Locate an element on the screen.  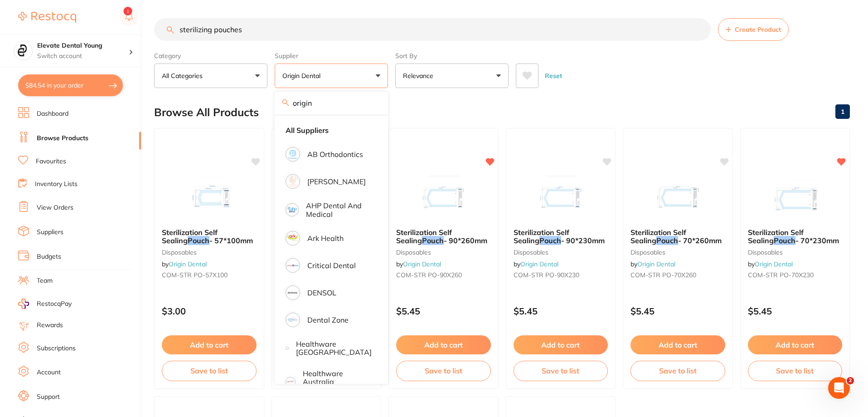
input: Search Products is located at coordinates (433, 29).